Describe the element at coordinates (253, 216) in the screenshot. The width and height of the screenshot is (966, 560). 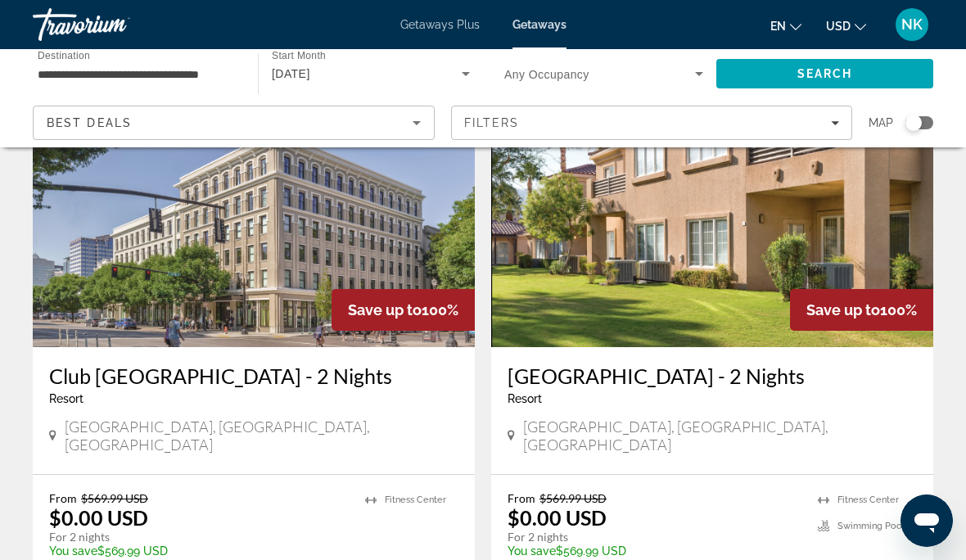
I see `img: Club Wyndham Portland Waterfront Park - 2 Nights` at that location.